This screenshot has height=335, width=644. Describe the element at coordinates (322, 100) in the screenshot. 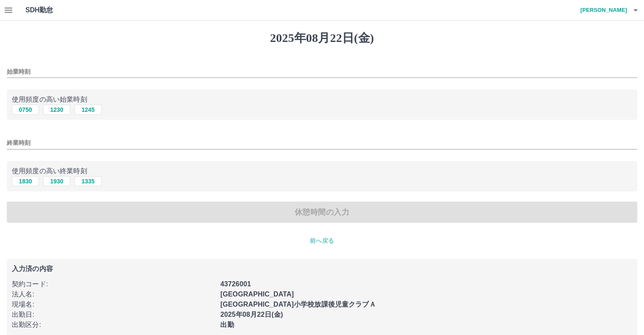

I see `p: 使用頻度の高い始業時刻` at that location.